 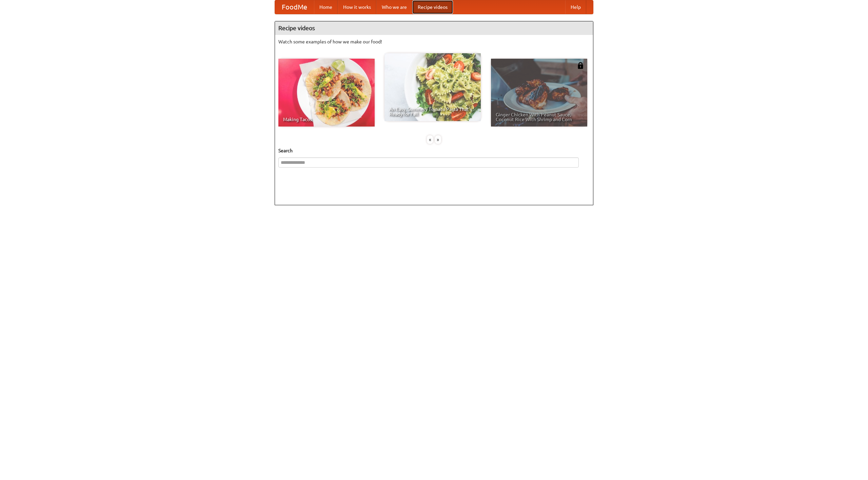 What do you see at coordinates (433, 7) in the screenshot?
I see `a: Recipe videos` at bounding box center [433, 7].